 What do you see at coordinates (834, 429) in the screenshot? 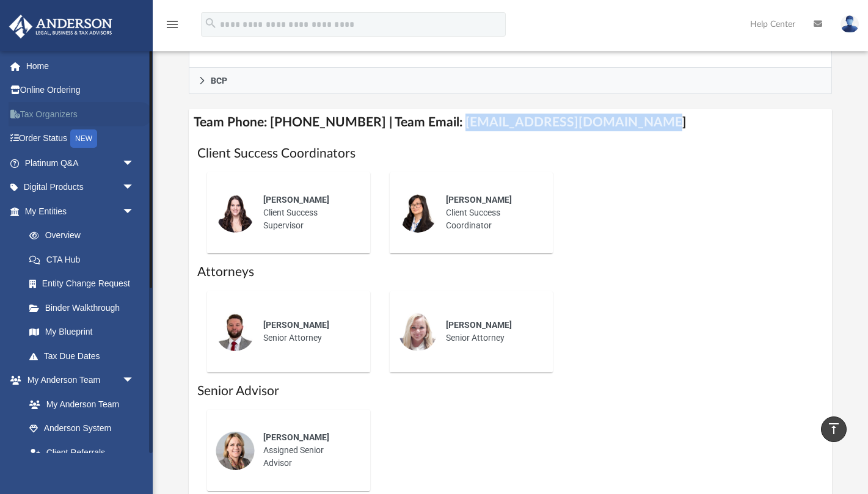
I see `i: vertical_align_top` at bounding box center [834, 429].